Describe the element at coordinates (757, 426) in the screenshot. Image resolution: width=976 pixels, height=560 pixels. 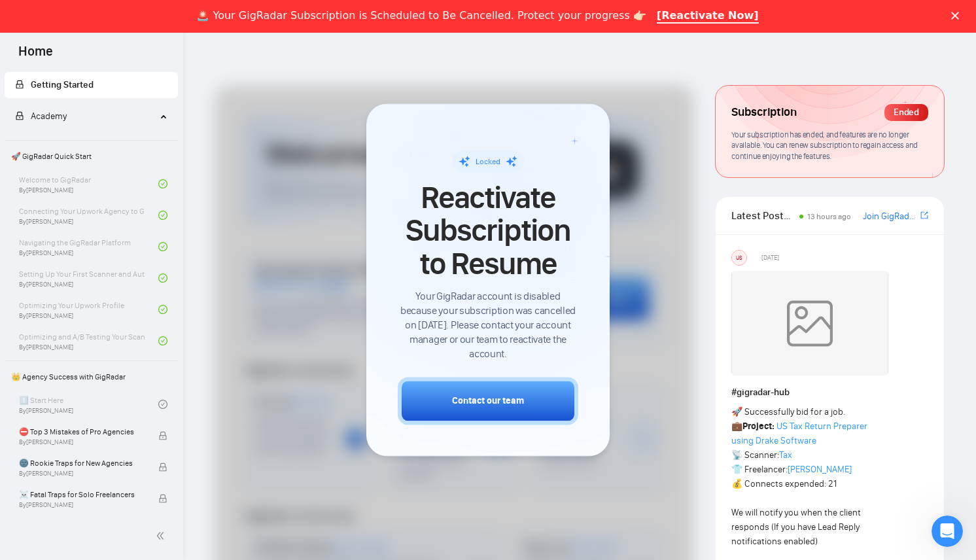
I see `strong: Project:` at that location.